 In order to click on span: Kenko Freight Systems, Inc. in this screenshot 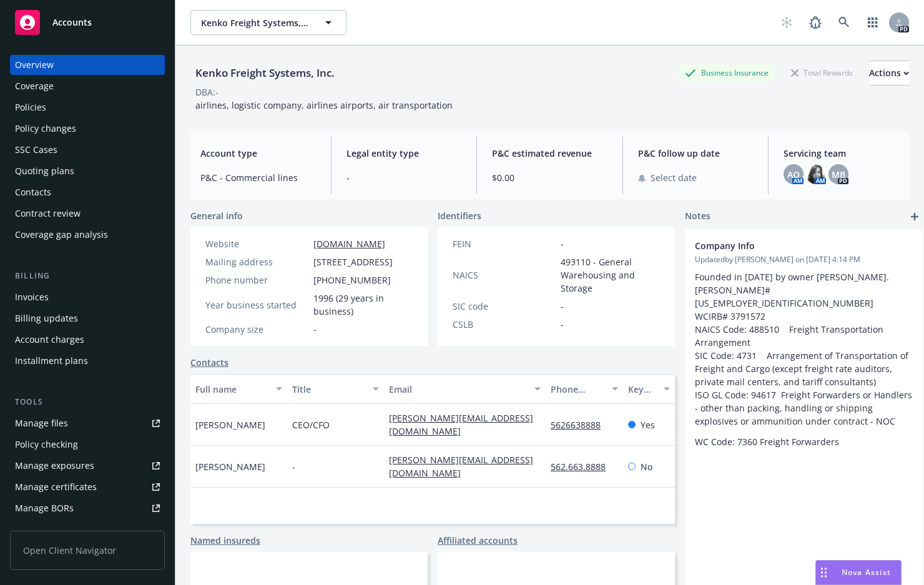, I will do `click(255, 22)`.